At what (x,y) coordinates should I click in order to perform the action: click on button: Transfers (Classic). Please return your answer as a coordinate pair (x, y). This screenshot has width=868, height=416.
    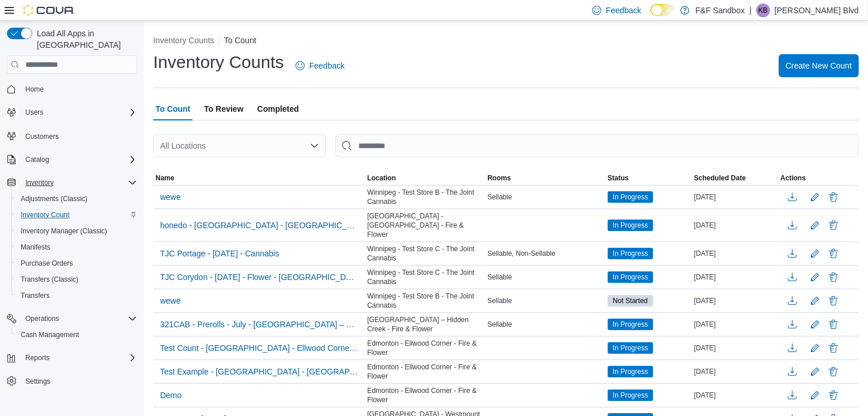
    Looking at the image, I should click on (77, 279).